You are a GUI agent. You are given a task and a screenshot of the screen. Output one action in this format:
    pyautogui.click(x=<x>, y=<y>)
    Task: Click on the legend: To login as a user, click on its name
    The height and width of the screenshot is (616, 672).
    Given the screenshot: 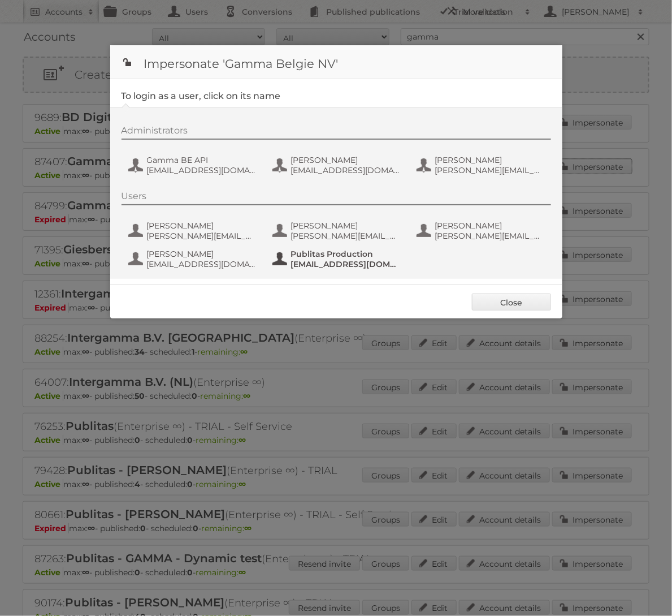 What is the action you would take?
    pyautogui.click(x=201, y=96)
    